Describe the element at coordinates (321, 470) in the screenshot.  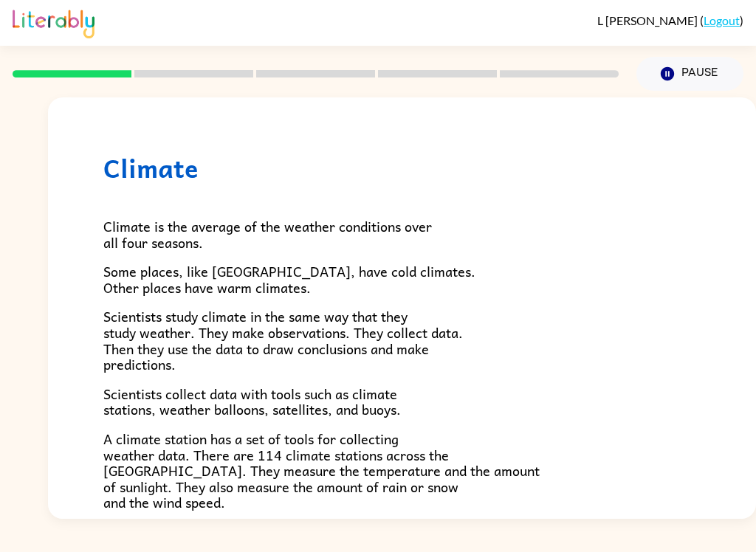
I see `span: A climate station has a set of tools for collecting weather data. There are 114 climate stations ...` at that location.